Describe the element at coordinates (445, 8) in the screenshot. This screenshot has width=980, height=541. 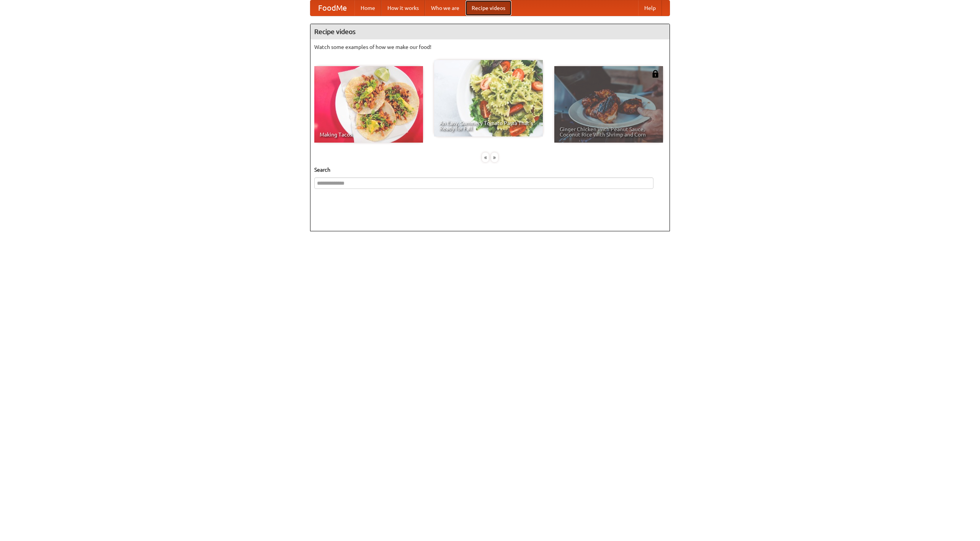
I see `a: Who we are` at that location.